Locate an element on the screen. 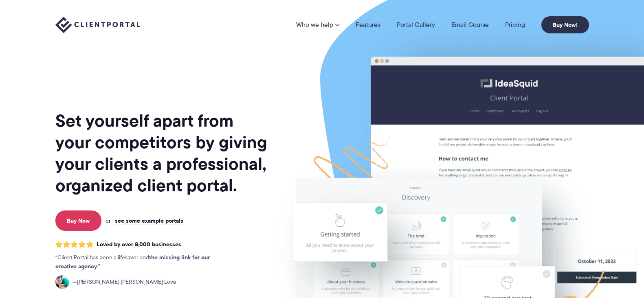 The height and width of the screenshot is (298, 644). a: Email Course is located at coordinates (470, 25).